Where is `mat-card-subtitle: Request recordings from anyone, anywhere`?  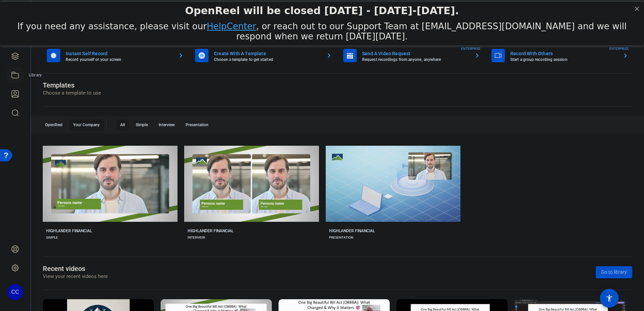
mat-card-subtitle: Request recordings from anyone, anywhere is located at coordinates (415, 59).